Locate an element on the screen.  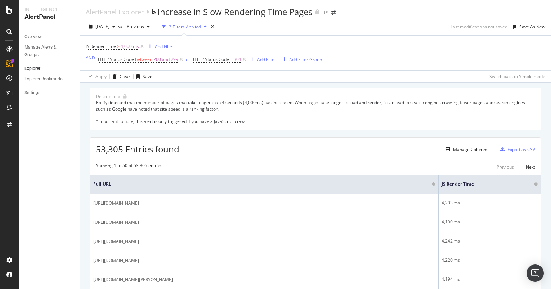
div: 3 Filters Applied is located at coordinates (185, 27).